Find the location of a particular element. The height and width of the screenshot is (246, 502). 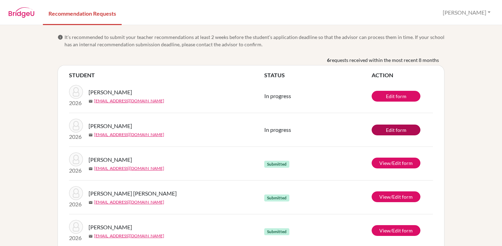

img: Moret, Kirill is located at coordinates (76, 126).